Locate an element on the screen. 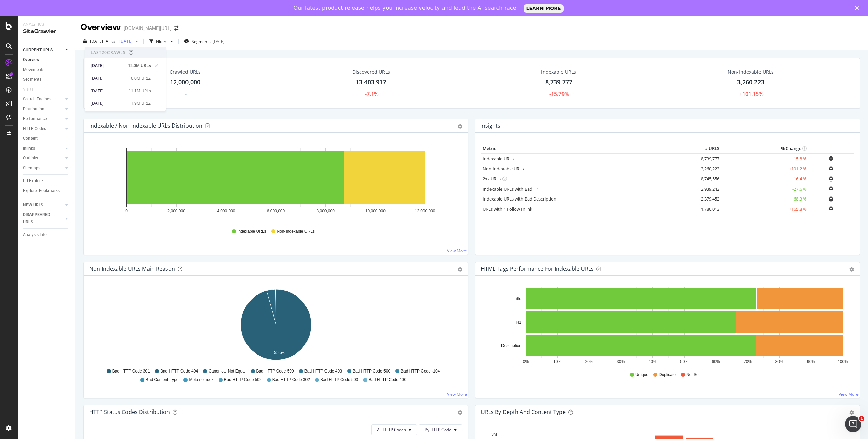  a: LEARN MORE is located at coordinates (544, 8).